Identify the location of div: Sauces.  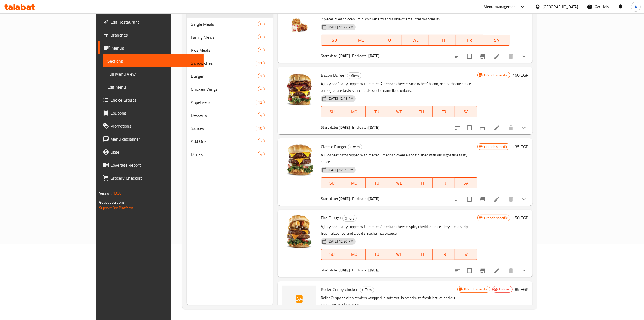
(224, 128).